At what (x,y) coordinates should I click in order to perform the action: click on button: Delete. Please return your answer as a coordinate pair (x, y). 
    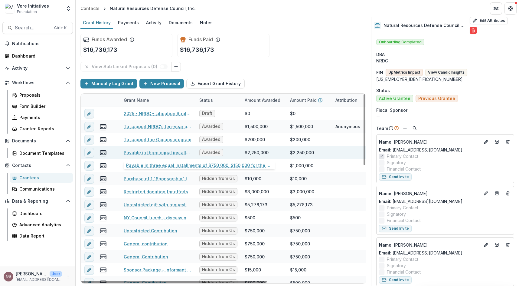
    Looking at the image, I should click on (474, 30).